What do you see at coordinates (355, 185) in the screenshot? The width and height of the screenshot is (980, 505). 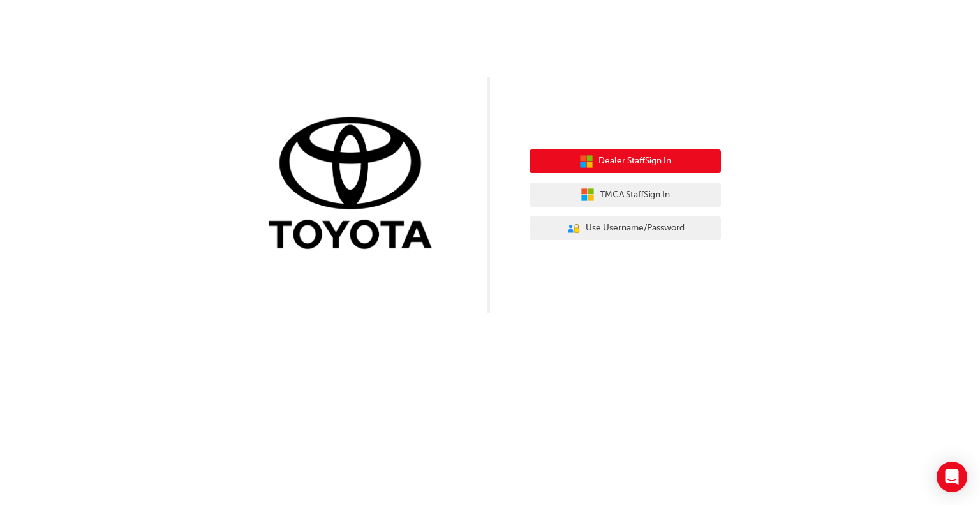 I see `img: Trak` at bounding box center [355, 185].